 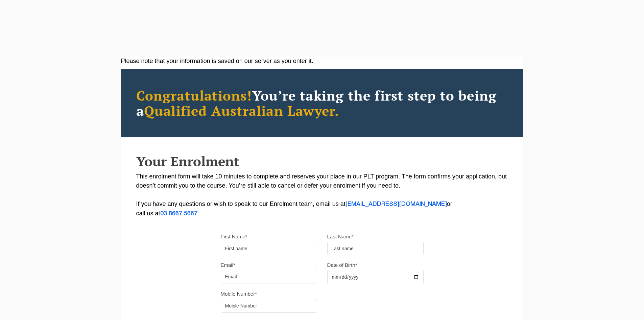 What do you see at coordinates (375, 248) in the screenshot?
I see `input: Last name` at bounding box center [375, 248].